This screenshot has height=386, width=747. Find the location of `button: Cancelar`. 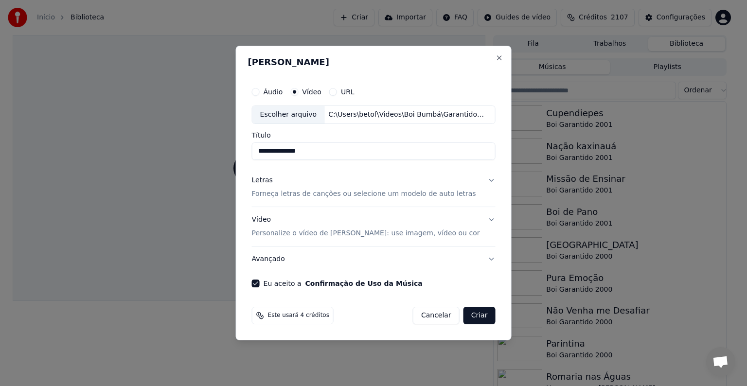

button: Cancelar is located at coordinates (436, 316).